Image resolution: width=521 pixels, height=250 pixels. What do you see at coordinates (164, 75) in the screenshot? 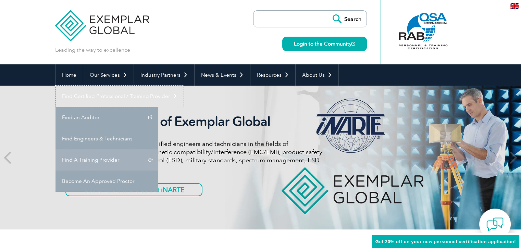
I see `a: Industry Partners` at bounding box center [164, 75].